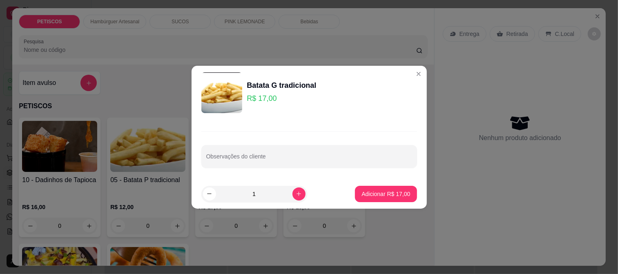 The width and height of the screenshot is (618, 274). Describe the element at coordinates (385, 194) in the screenshot. I see `p: Adicionar R$ 17,00` at that location.